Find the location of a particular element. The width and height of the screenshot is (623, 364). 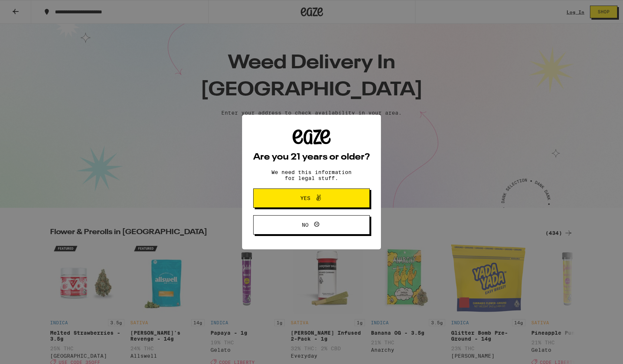

button: Yes is located at coordinates (312, 198).